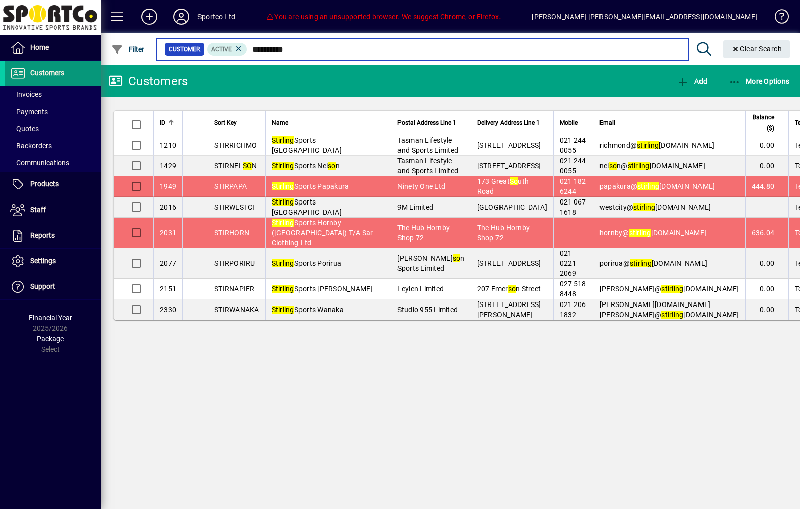 This screenshot has height=509, width=800. I want to click on span: Sort Key, so click(225, 123).